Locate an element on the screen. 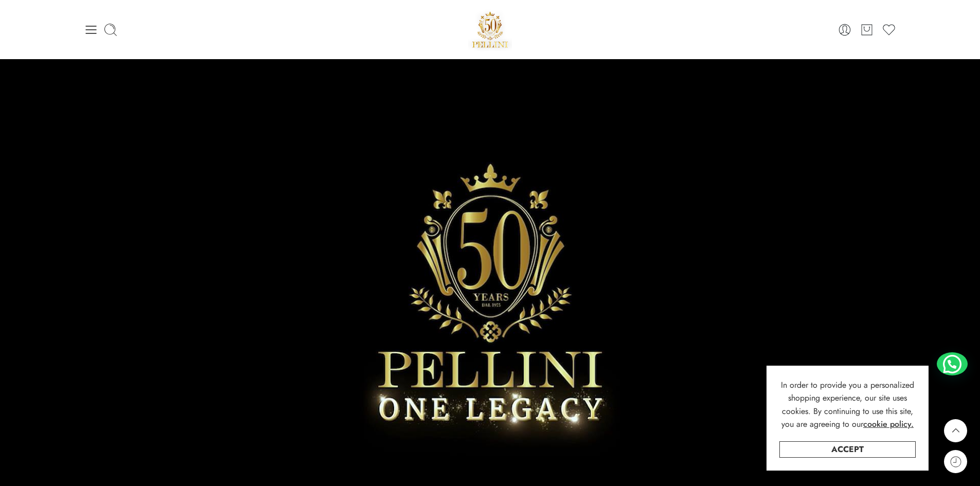 The width and height of the screenshot is (980, 486). a: Accept is located at coordinates (847, 450).